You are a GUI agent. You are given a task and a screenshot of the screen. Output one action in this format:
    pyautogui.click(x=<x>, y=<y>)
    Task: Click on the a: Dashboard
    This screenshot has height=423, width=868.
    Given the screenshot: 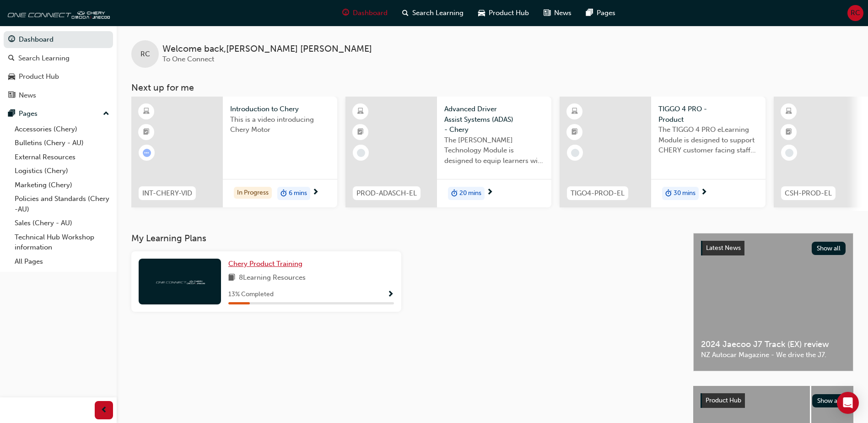 What is the action you would take?
    pyautogui.click(x=58, y=39)
    